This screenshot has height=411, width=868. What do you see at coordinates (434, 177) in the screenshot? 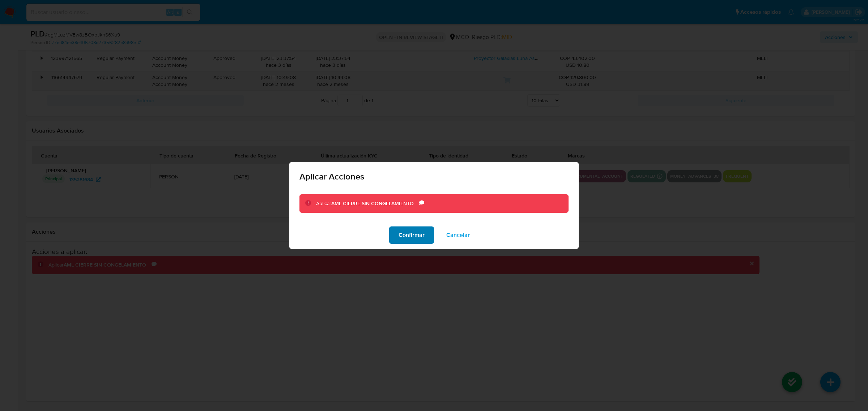
I see `span: Aplicar Acciones` at bounding box center [434, 177].